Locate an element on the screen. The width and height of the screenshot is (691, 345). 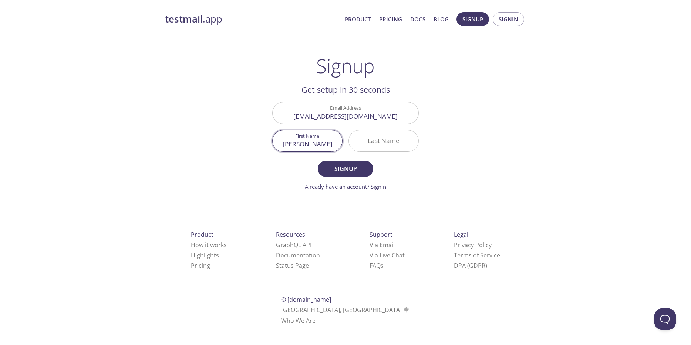
span: s is located at coordinates (382, 266).